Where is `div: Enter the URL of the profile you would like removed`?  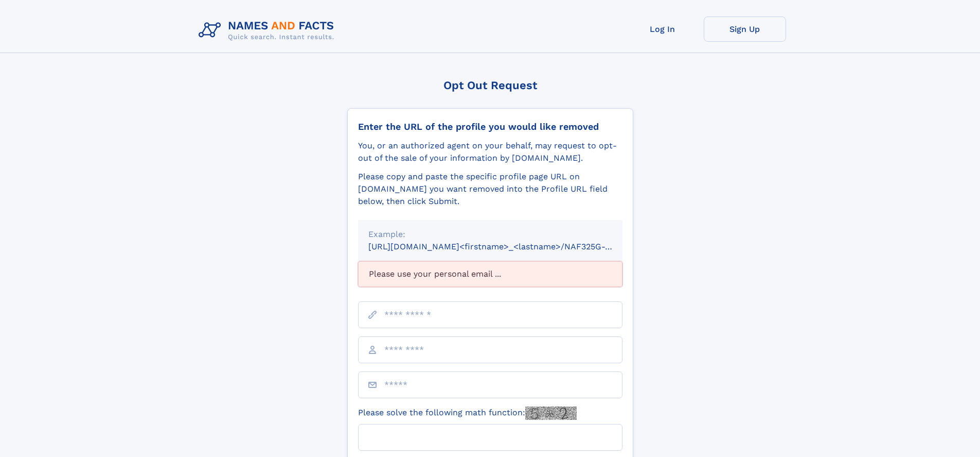
div: Enter the URL of the profile you would like removed is located at coordinates (490, 127).